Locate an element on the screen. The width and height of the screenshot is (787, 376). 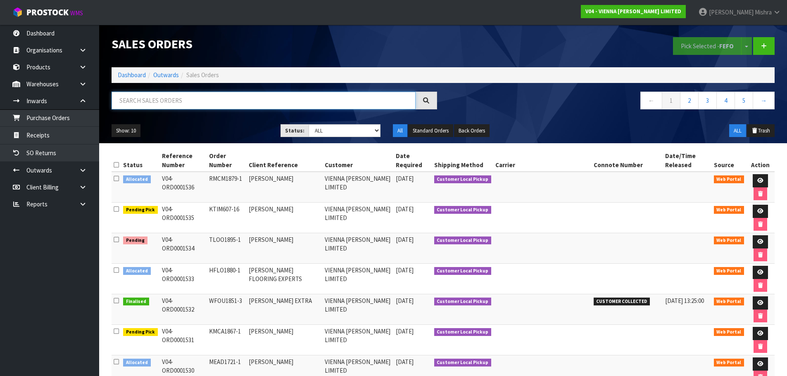
nav: Page navigation is located at coordinates (612, 102).